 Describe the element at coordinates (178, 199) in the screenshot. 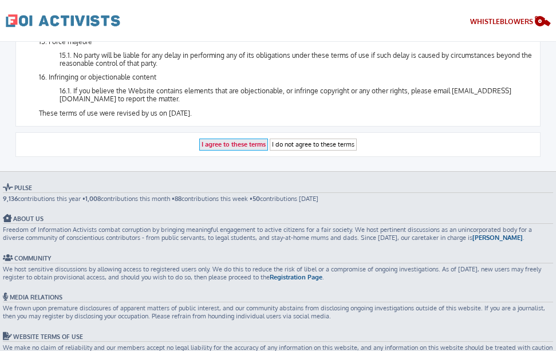

I see `strong: 88` at that location.